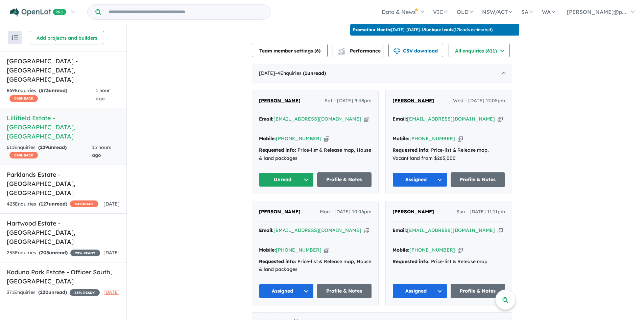  Describe the element at coordinates (53, 292) in the screenshot. I see `div: 371 Enquir ies` at that location.